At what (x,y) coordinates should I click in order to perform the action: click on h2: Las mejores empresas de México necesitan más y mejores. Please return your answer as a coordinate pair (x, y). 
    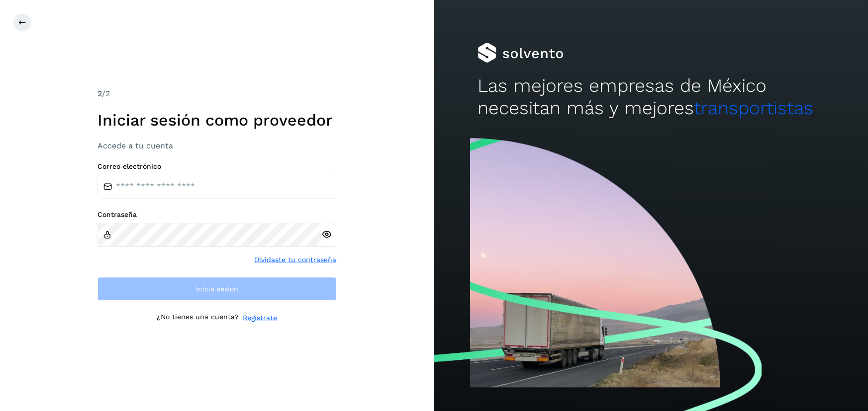
    Looking at the image, I should click on (651, 97).